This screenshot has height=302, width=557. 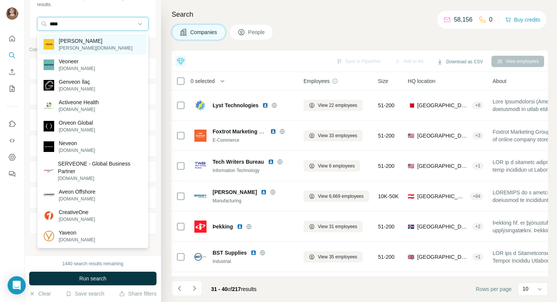 What do you see at coordinates (229, 253) in the screenshot?
I see `span: BST Supplies` at bounding box center [229, 253].